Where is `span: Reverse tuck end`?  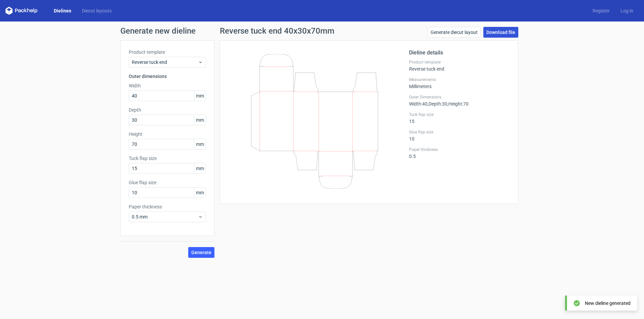 span: Reverse tuck end is located at coordinates (165, 62).